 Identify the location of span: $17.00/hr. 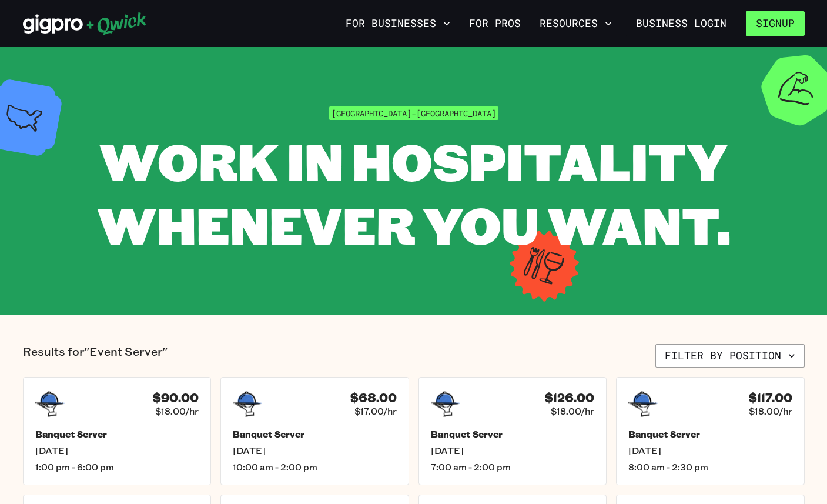
(375, 411).